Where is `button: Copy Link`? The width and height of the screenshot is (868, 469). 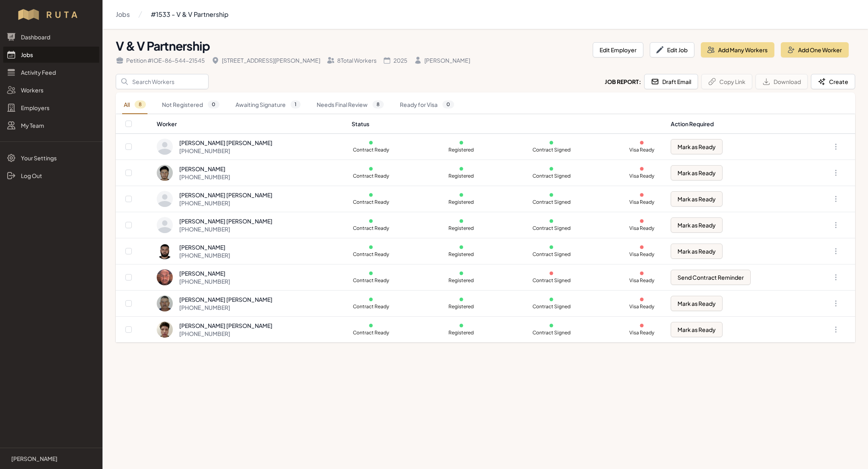 button: Copy Link is located at coordinates (727, 82).